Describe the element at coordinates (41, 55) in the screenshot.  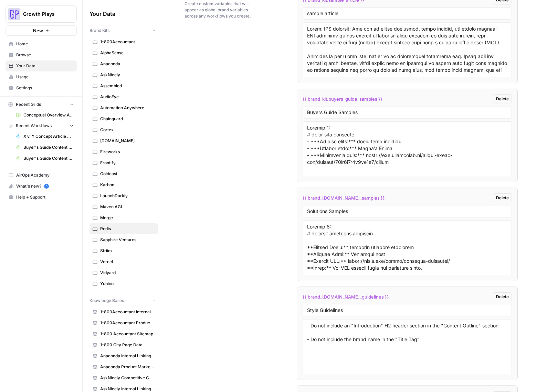
I see `a: Browse` at that location.